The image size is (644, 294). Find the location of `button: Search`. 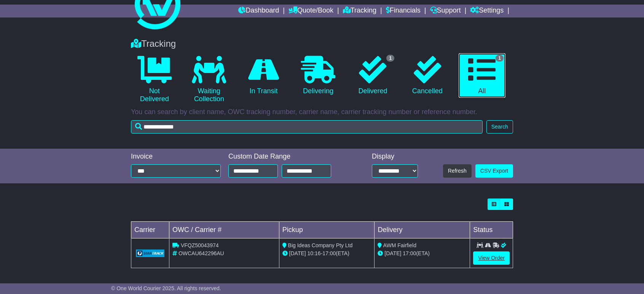

button: Search is located at coordinates (500, 127).